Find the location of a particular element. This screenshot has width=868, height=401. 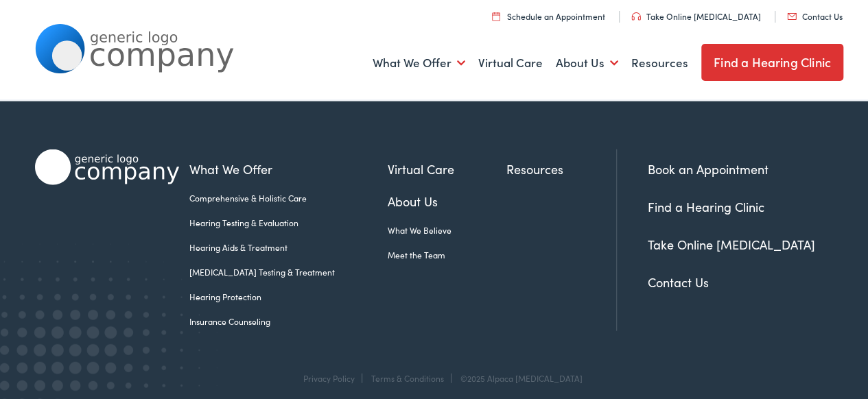

a: Hearing Testing & Evaluation is located at coordinates (288, 221).